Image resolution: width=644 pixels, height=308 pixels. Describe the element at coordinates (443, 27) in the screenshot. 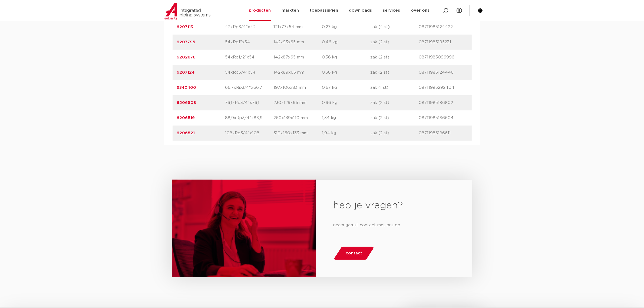

I see `p: 08711985124422` at that location.